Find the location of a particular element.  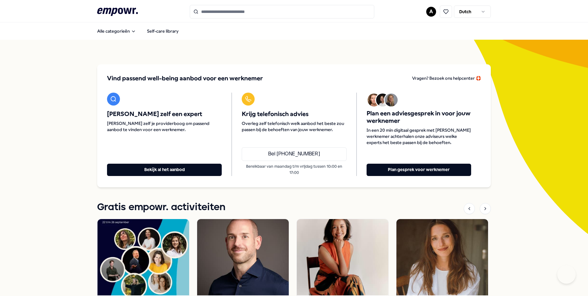

button: Plan gesprek voor werknemer is located at coordinates (419, 170).